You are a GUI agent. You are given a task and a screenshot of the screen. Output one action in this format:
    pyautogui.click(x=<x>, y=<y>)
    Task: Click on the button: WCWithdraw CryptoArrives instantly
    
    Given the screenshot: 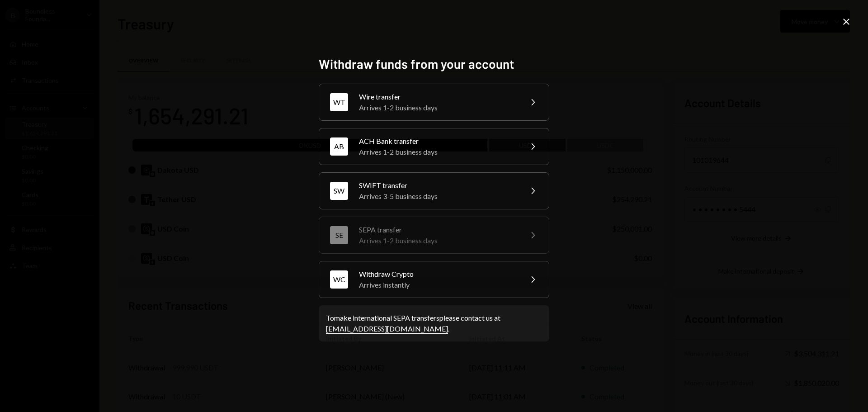 What is the action you would take?
    pyautogui.click(x=434, y=279)
    